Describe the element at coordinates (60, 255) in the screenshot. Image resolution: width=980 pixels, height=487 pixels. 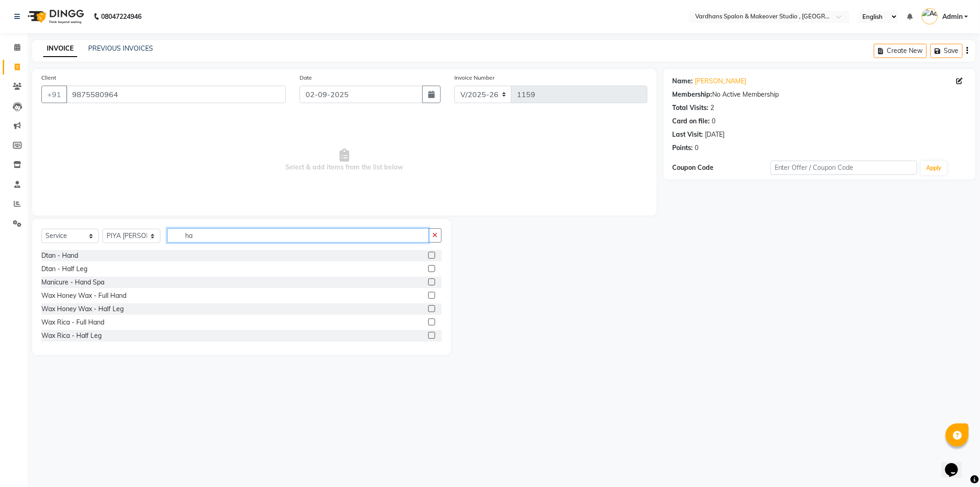
I see `div: Dtan - Hand` at that location.